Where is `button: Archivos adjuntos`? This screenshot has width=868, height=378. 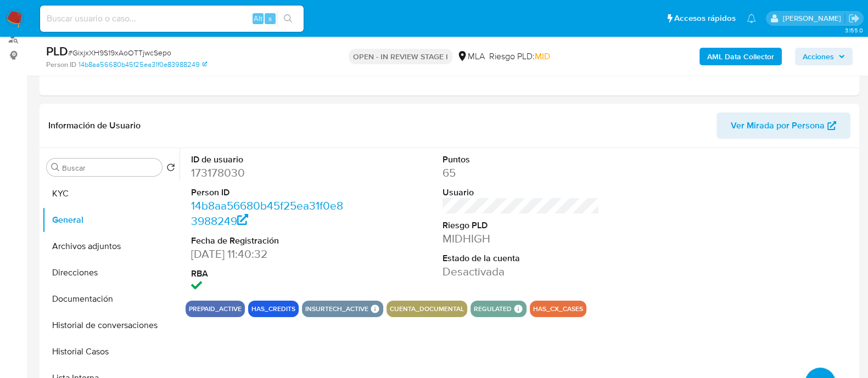
button: Archivos adjuntos is located at coordinates (111, 247).